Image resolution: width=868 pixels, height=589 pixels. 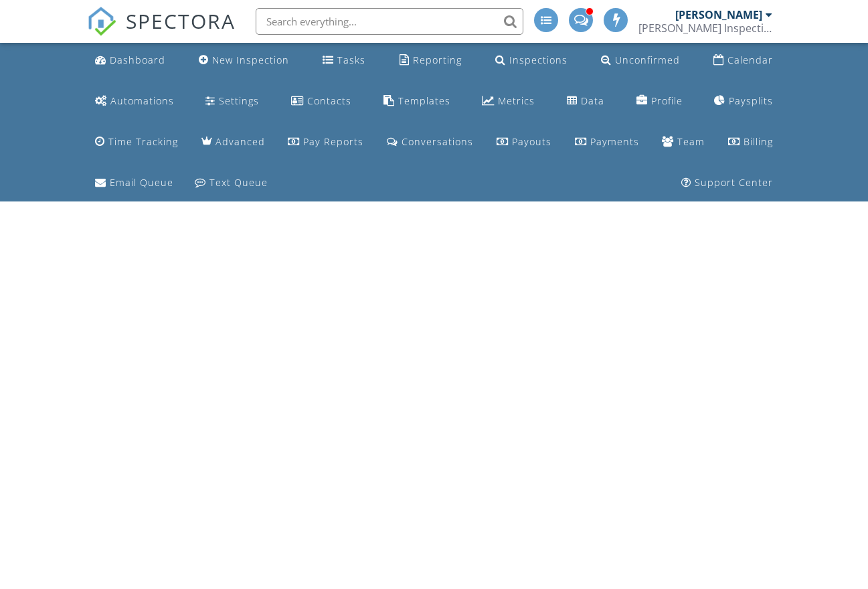 What do you see at coordinates (101, 21) in the screenshot?
I see `img: The Best Home Inspection Software - Spectora` at bounding box center [101, 21].